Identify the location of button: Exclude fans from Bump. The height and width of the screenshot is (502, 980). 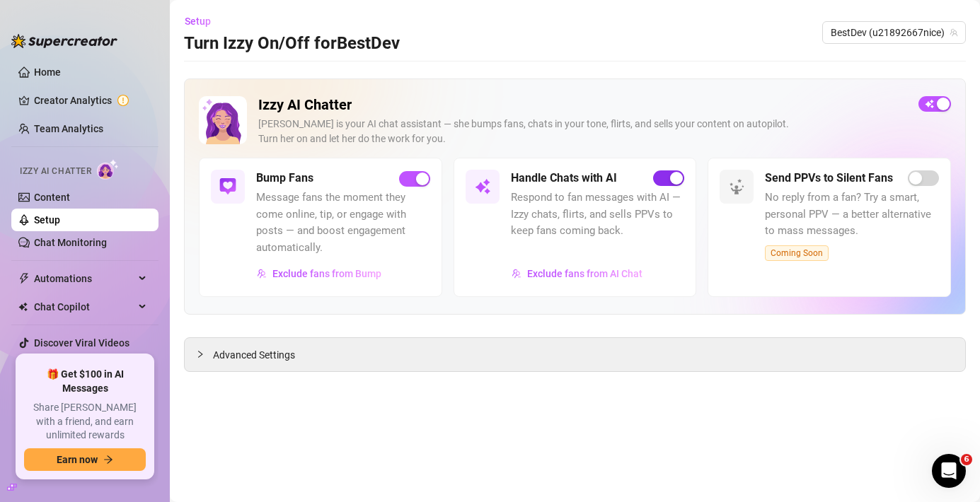
(319, 274).